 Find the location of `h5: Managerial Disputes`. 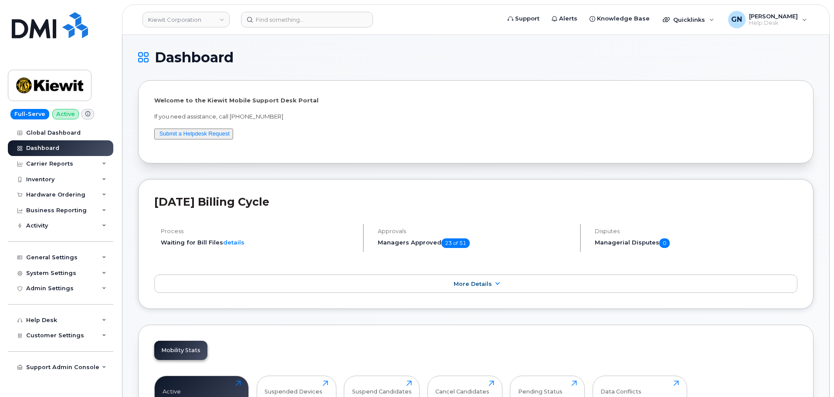

h5: Managerial Disputes is located at coordinates (696, 243).